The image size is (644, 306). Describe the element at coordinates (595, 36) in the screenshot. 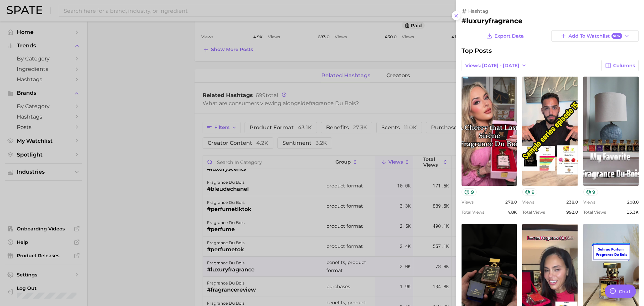

I see `button: Add to WatchlistNew` at that location.